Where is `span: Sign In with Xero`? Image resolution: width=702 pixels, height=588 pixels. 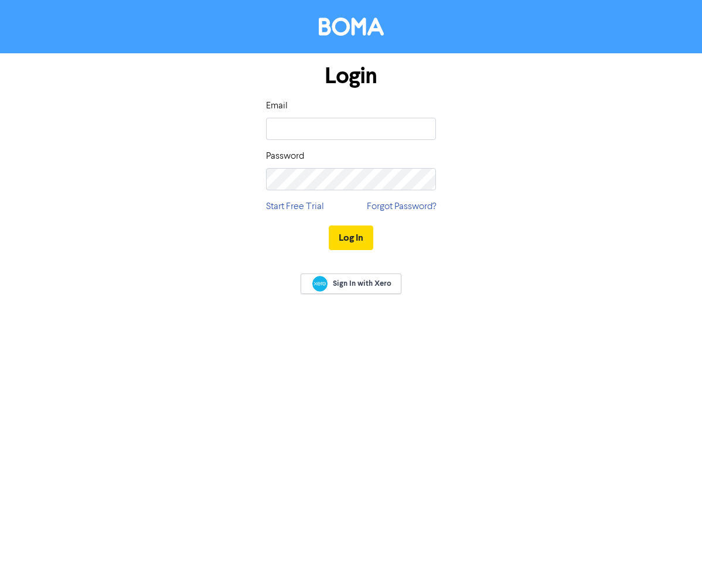 span: Sign In with Xero is located at coordinates (362, 283).